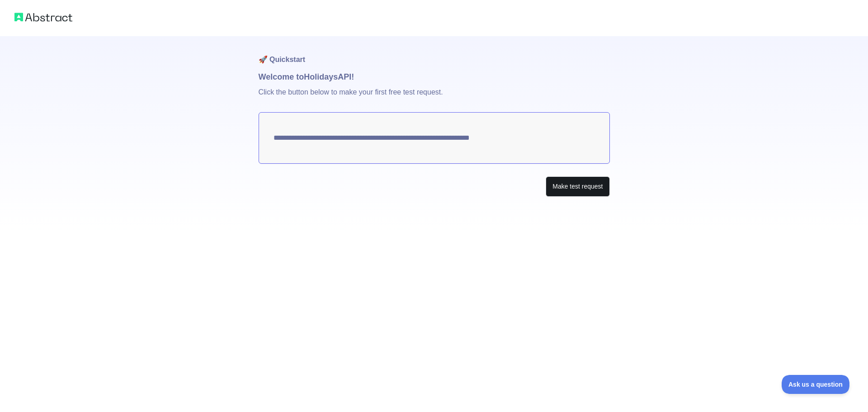  Describe the element at coordinates (578, 186) in the screenshot. I see `button: Make test request` at that location.